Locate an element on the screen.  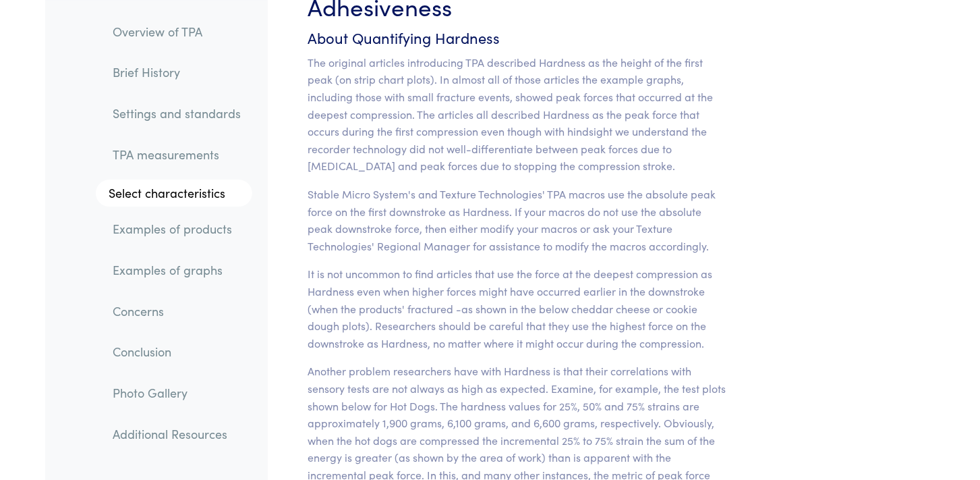
a: Brief History is located at coordinates (177, 73).